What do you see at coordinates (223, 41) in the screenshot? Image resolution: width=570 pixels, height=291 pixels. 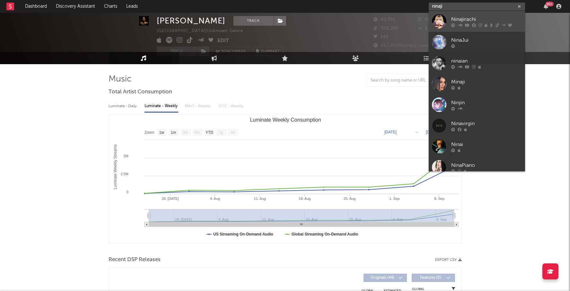 I see `button: Edit` at bounding box center [223, 41].